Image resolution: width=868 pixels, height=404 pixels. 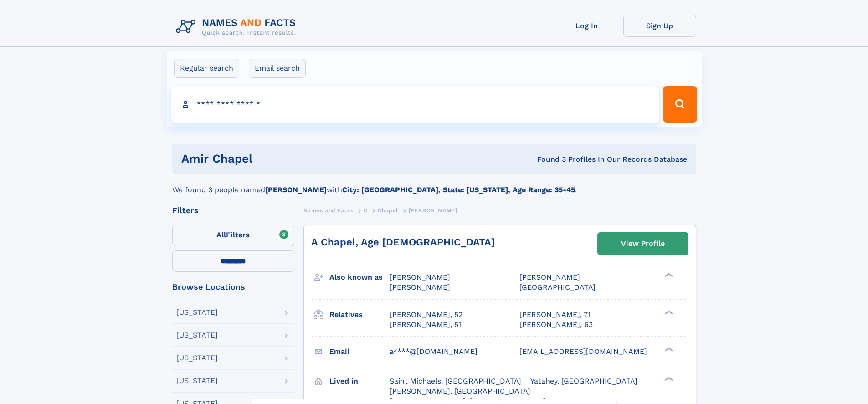 I want to click on label: Email search, so click(x=277, y=69).